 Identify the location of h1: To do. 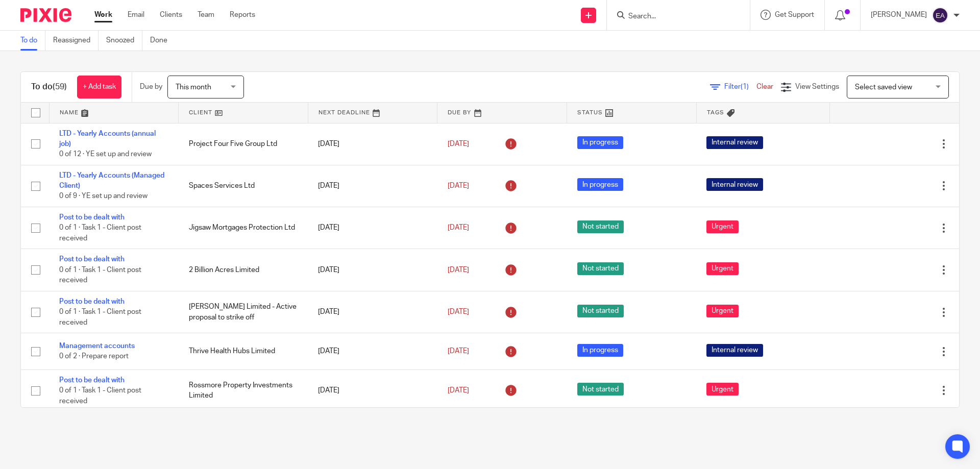
(49, 87).